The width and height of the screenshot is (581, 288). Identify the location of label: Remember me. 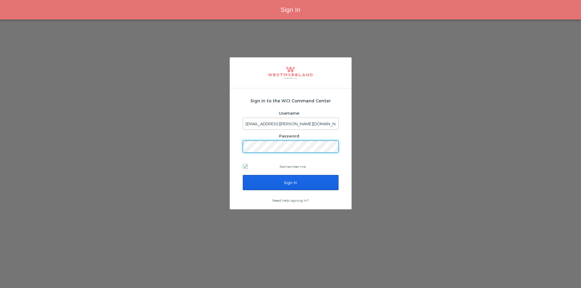
(291, 167).